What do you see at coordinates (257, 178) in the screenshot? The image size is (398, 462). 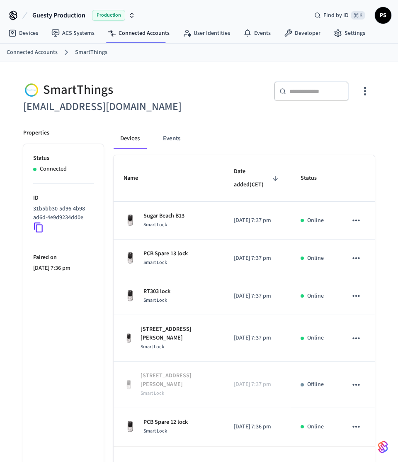 I see `span: Date added(CET)` at bounding box center [257, 178].